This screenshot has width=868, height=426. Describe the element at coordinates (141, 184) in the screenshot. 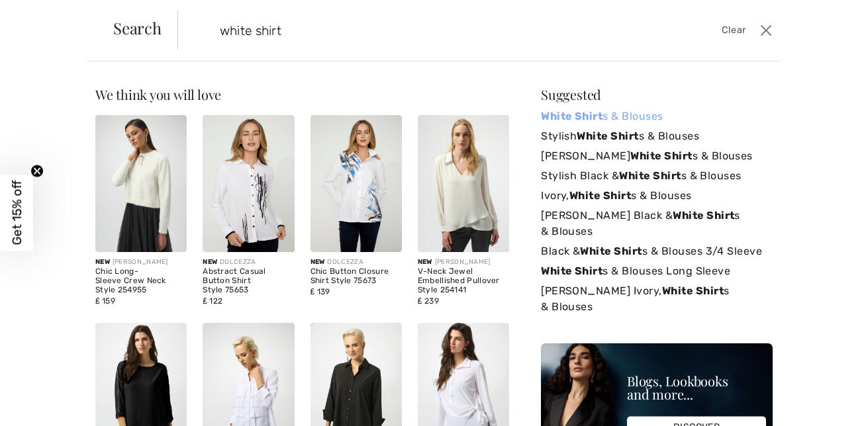

I see `a: Chic Long-Sleeve Crew Neck Style 254955. Winter White` at that location.